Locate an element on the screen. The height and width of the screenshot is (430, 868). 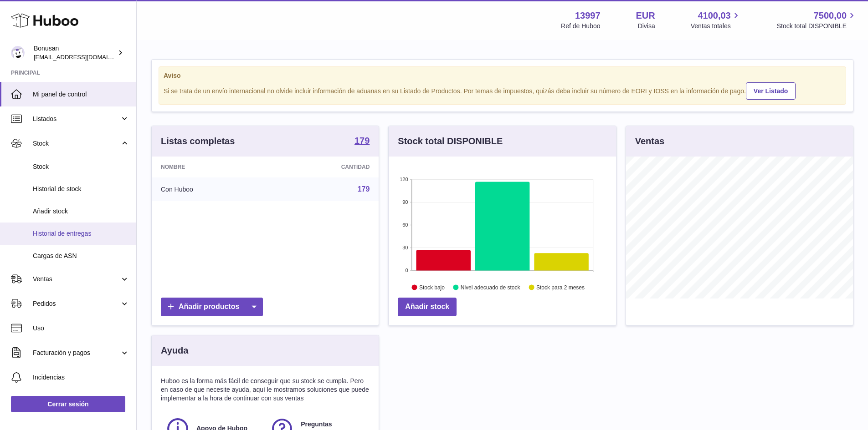
text: Nivel adecuado de stock is located at coordinates (491, 287).